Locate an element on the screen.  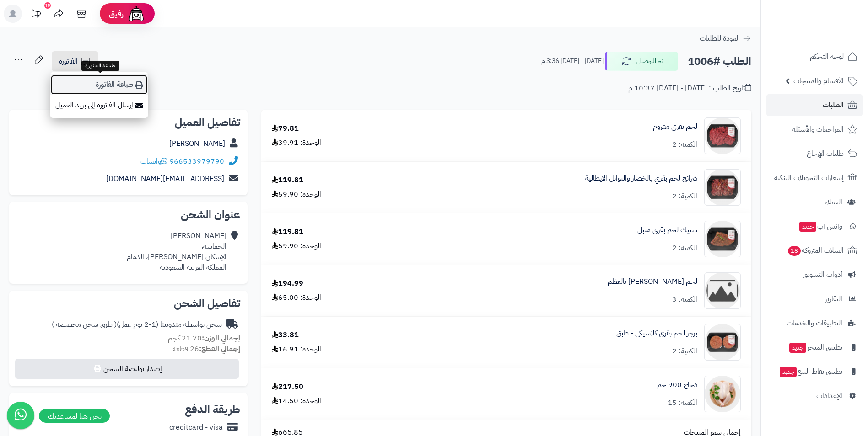
a: واتساب is located at coordinates (154, 162).